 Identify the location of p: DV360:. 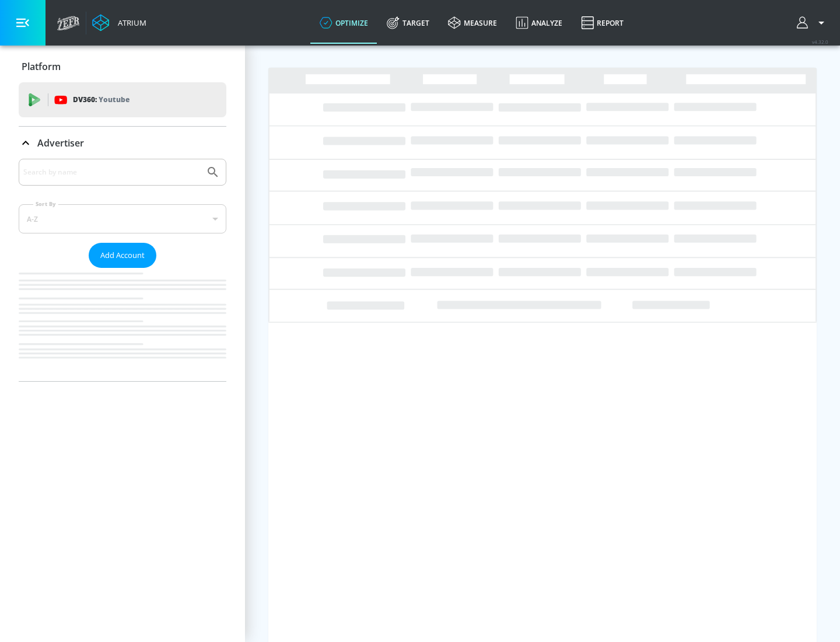
(101, 100).